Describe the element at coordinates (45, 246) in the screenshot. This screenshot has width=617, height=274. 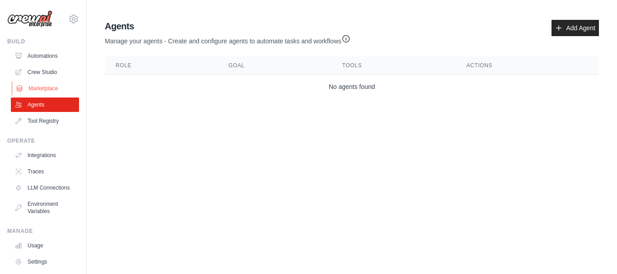
I see `a: Usage` at that location.